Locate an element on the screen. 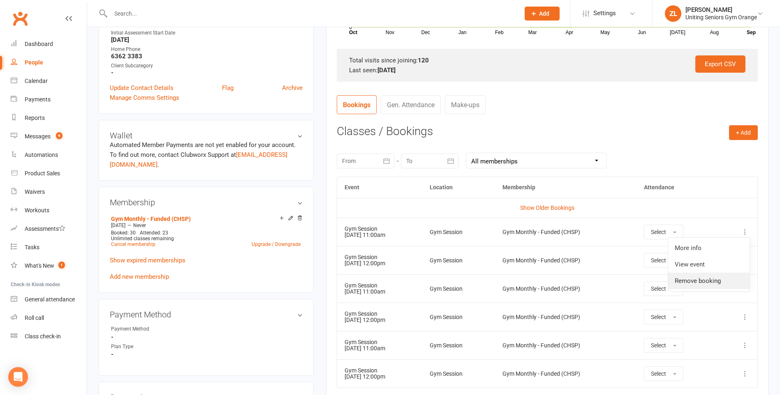  div: Initial Assessment Start Date is located at coordinates (207, 33).